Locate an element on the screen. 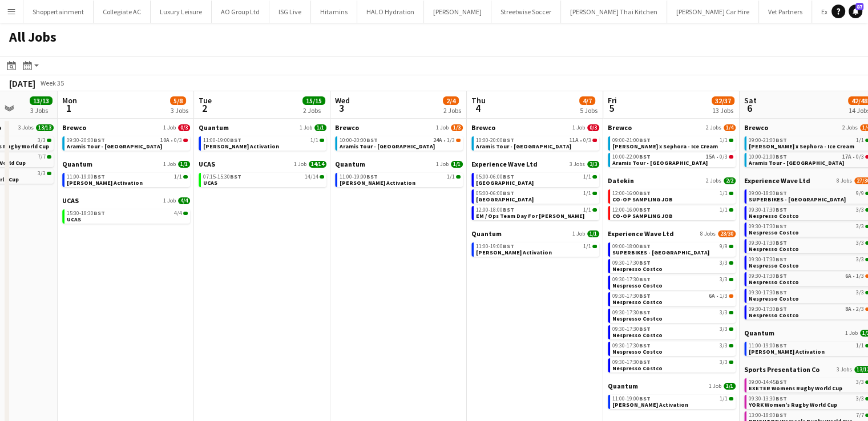 Image resolution: width=868 pixels, height=421 pixels. span: UCAS is located at coordinates (210, 182).